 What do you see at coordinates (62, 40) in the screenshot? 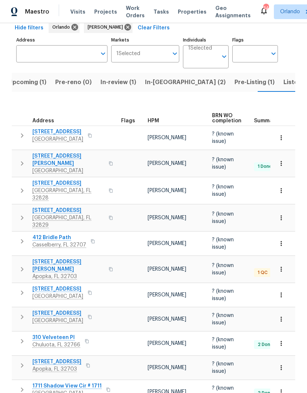
I see `label: Address` at bounding box center [62, 40].